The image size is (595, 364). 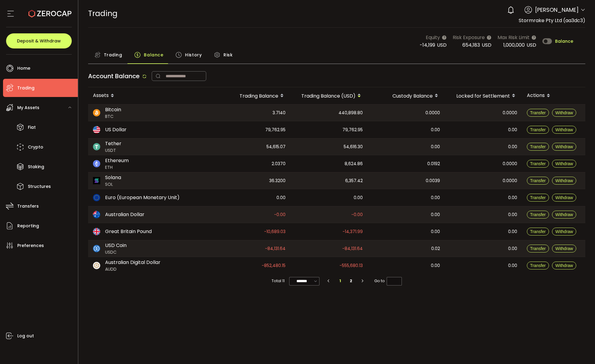 I want to click on span: -14,371.99, so click(x=352, y=232).